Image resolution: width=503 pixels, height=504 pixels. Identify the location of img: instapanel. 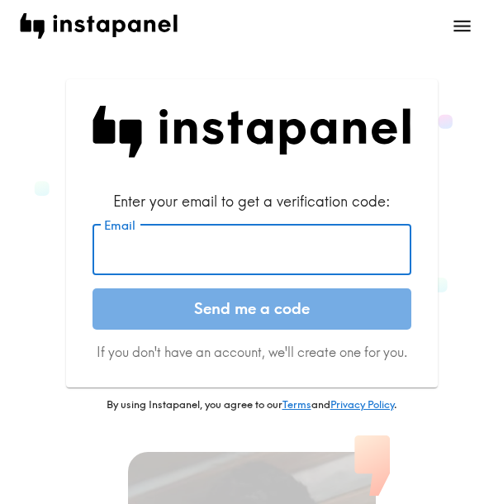
(98, 26).